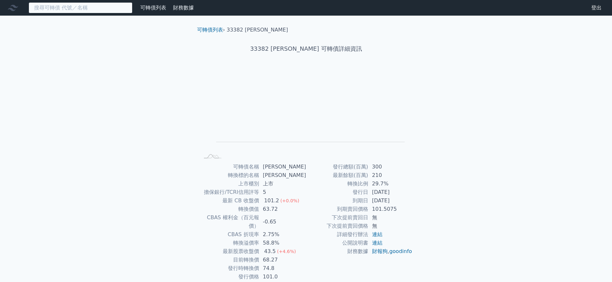 This screenshot has height=282, width=612. What do you see at coordinates (390, 209) in the screenshot?
I see `td: 101.5075` at bounding box center [390, 209].